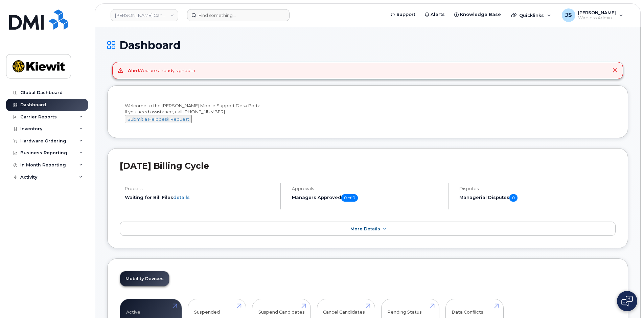 The image size is (644, 318). What do you see at coordinates (200, 189) in the screenshot?
I see `h4: Process` at bounding box center [200, 189].